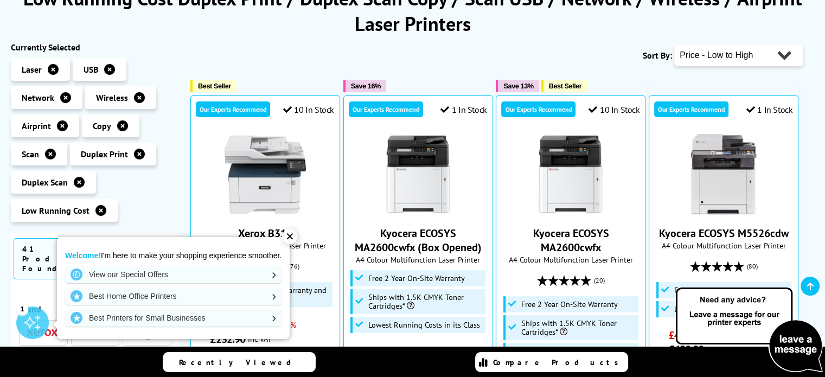  I want to click on span: Duplex Print, so click(104, 154).